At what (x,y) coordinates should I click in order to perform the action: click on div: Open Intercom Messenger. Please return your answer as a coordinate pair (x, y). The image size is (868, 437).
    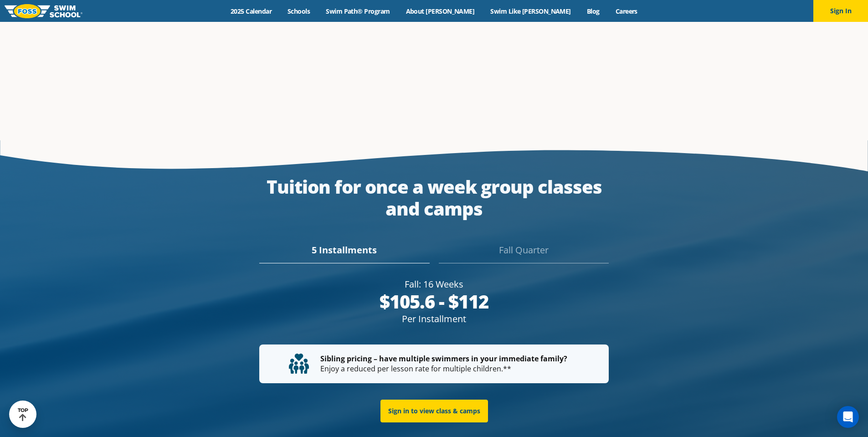
    Looking at the image, I should click on (848, 417).